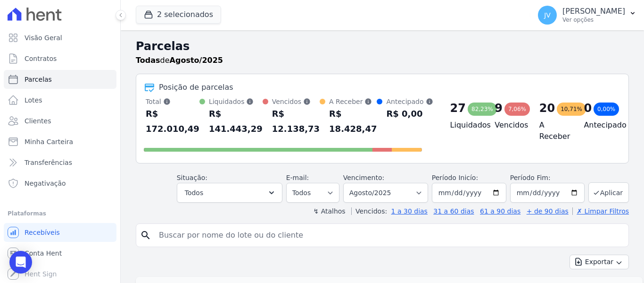  What do you see at coordinates (369, 211) in the screenshot?
I see `label: Vencidos:` at bounding box center [369, 211].